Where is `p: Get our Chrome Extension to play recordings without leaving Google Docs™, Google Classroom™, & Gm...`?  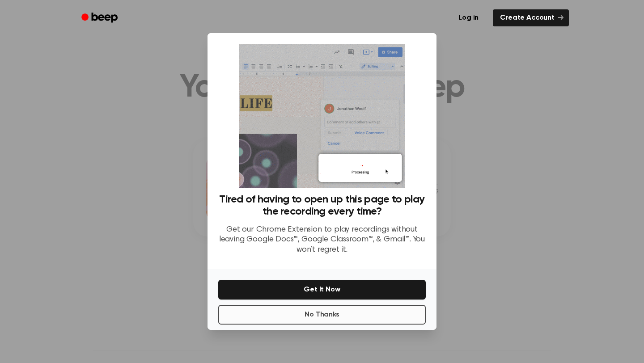
p: Get our Chrome Extension to play recordings without leaving Google Docs™, Google Classroom™, & Gm... is located at coordinates (322, 240).